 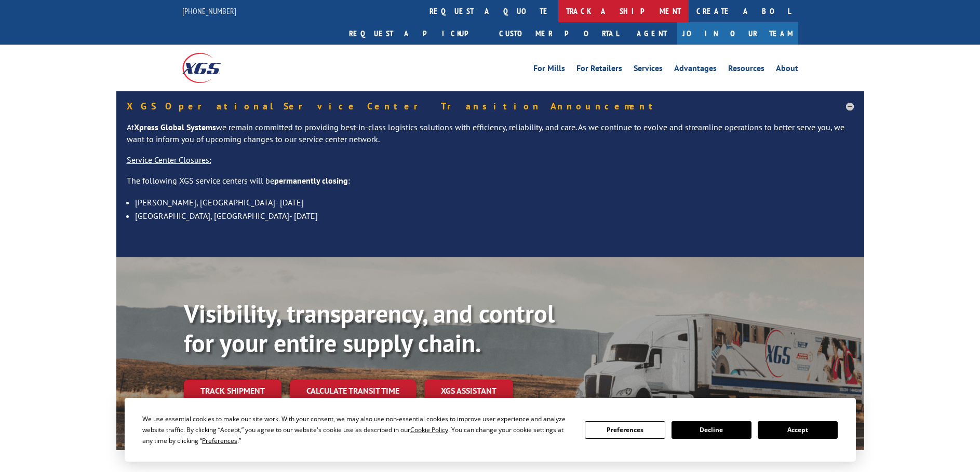 I want to click on strong: Xpress Global Systems, so click(x=175, y=127).